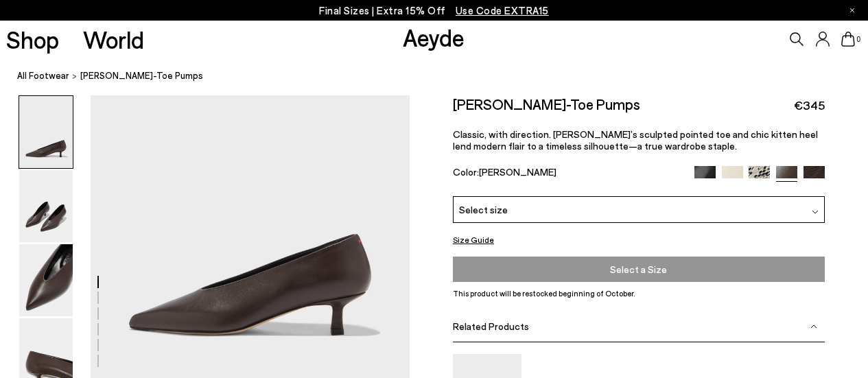 The height and width of the screenshot is (378, 868). I want to click on a: Aeyde, so click(434, 37).